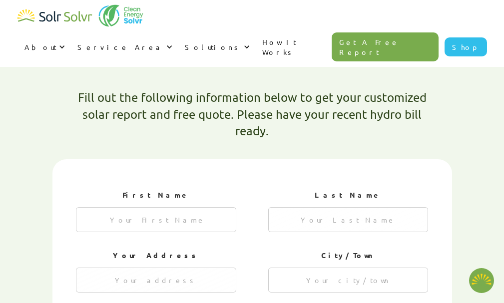 The image size is (504, 303). Describe the element at coordinates (252, 114) in the screenshot. I see `h1: Fill out the following information below to get your customized solar report and free quote. Plea...` at that location.